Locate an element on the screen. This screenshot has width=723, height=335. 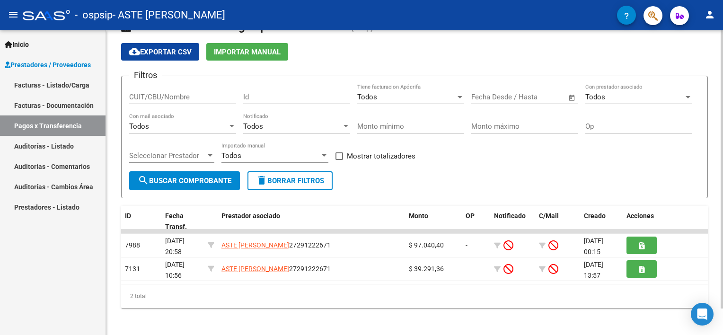
span: 7988 is located at coordinates (132, 245).